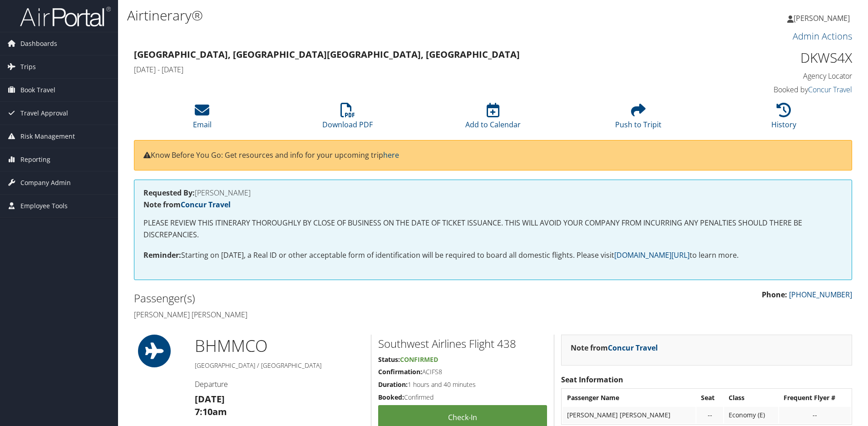  Describe the element at coordinates (629, 398) in the screenshot. I see `th: Passenger Name` at that location.